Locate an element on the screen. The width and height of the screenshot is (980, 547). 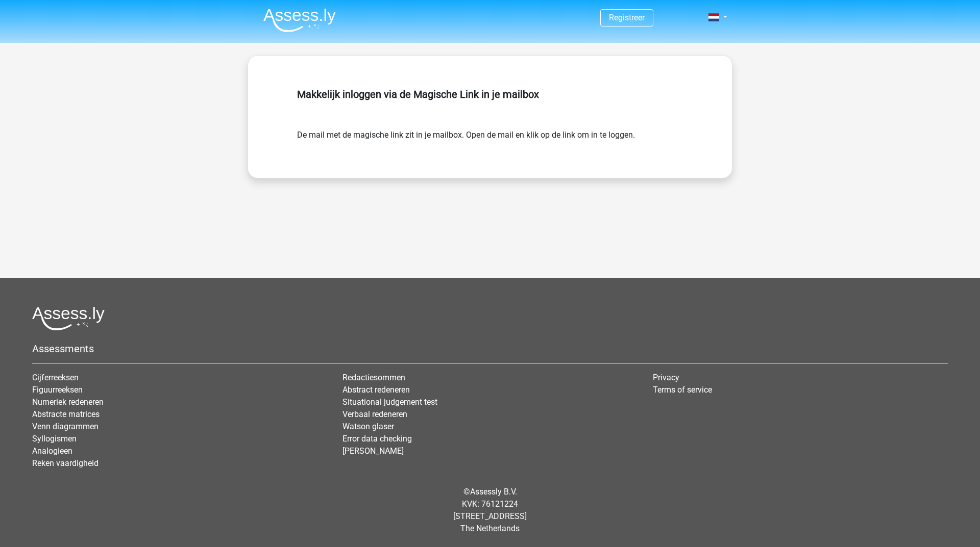
a: Numeriek redeneren is located at coordinates (68, 402).